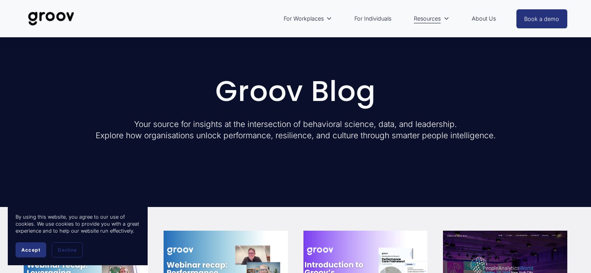 The width and height of the screenshot is (591, 273). I want to click on a: Book a demo, so click(542, 19).